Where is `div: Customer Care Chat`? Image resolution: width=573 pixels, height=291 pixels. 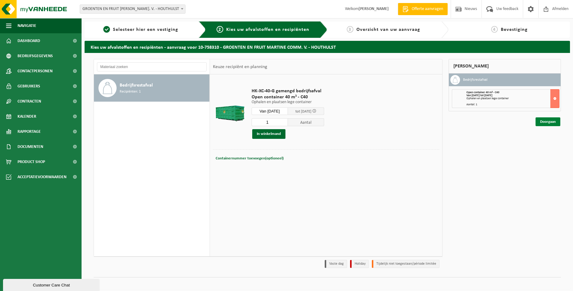 div: Customer Care Chat is located at coordinates (48, 7).